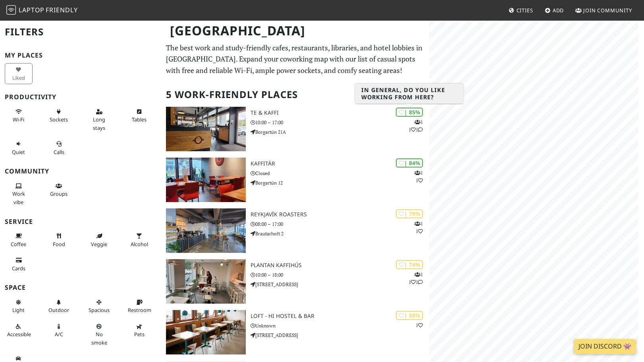  I want to click on span: Air conditioned, so click(59, 334).